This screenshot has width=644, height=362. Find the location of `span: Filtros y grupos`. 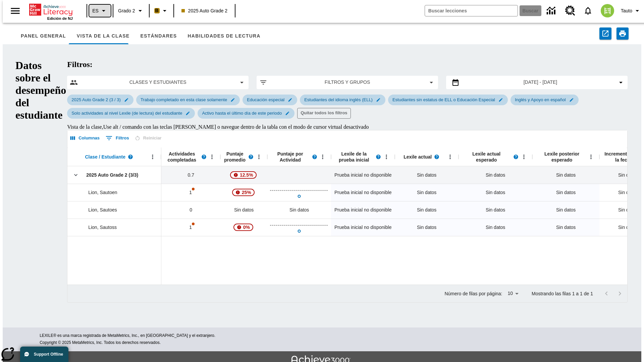

span: Filtros y grupos is located at coordinates (347, 82).